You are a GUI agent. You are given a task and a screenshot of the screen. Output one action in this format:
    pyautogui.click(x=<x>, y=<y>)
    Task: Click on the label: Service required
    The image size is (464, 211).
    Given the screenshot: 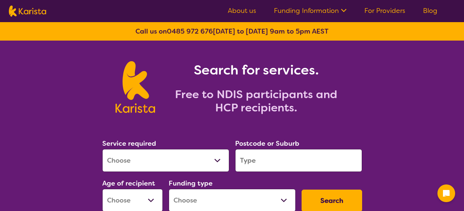 What is the action you would take?
    pyautogui.click(x=129, y=143)
    